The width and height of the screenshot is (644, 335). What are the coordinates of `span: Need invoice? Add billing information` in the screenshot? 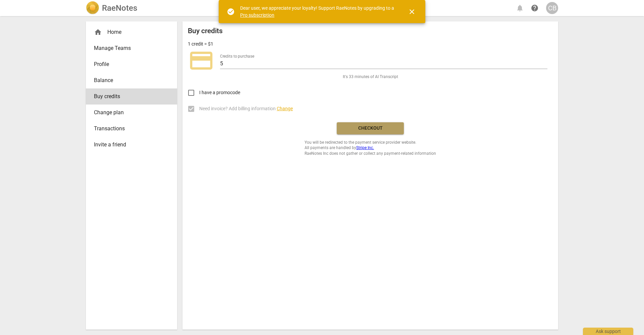 It's located at (246, 109).